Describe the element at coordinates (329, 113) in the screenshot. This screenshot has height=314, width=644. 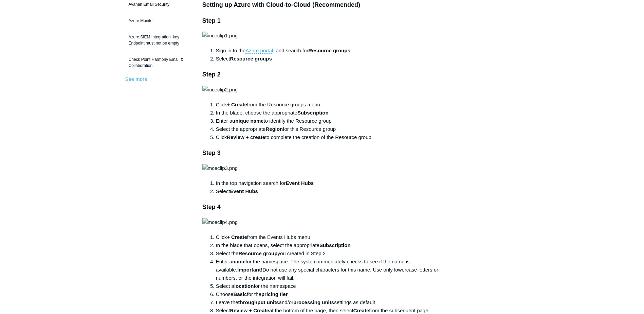
I see `li: In the blade, choose the appropriate` at that location.